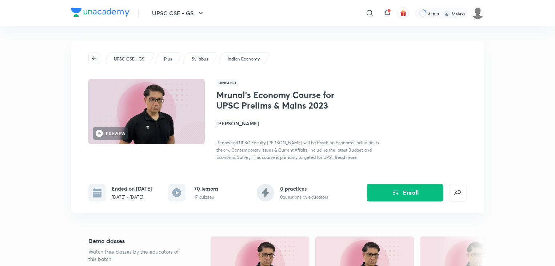  What do you see at coordinates (206, 197) in the screenshot?
I see `p: 17 quizzes` at bounding box center [206, 197].